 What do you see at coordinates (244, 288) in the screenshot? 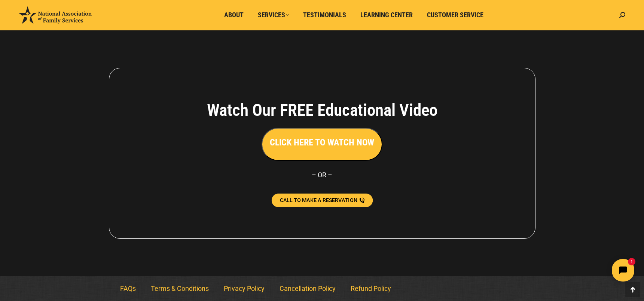
I see `a: Privacy Policy` at bounding box center [244, 288].